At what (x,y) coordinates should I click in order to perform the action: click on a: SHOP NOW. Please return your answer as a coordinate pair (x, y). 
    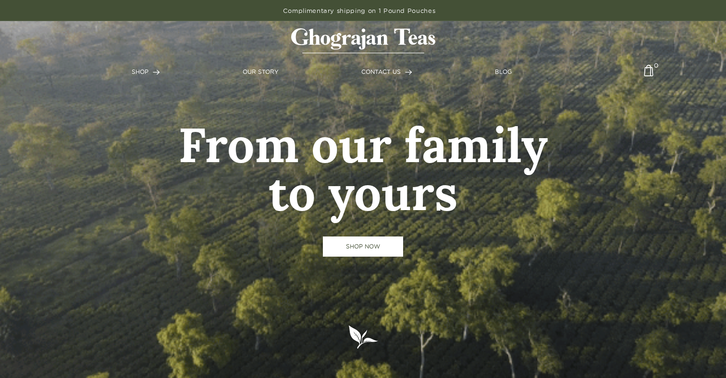
    Looking at the image, I should click on (363, 247).